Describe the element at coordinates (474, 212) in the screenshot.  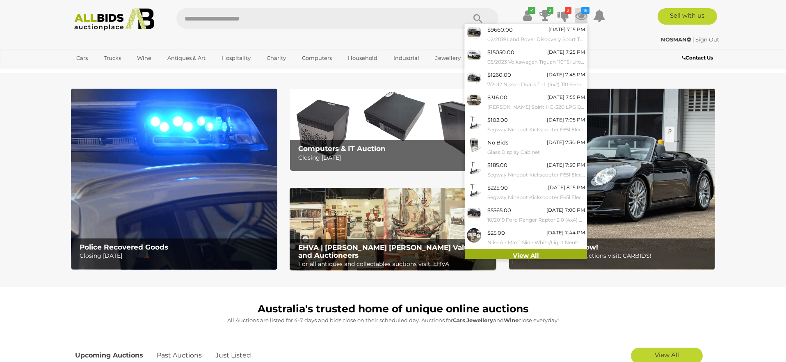
I see `img: 54589-1a_ex.jpg` at that location.